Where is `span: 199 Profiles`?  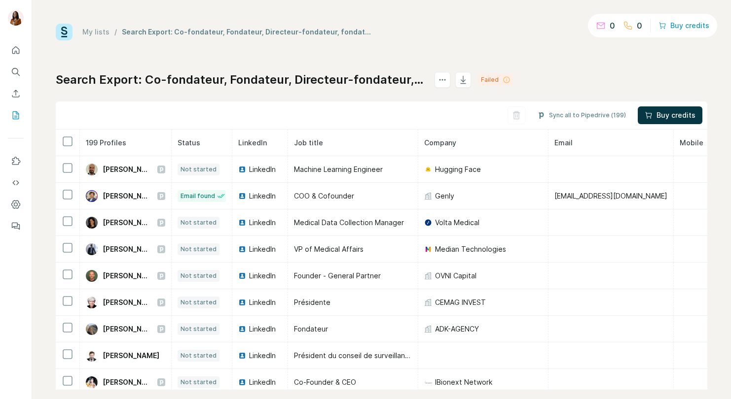
span: 199 Profiles is located at coordinates (106, 142).